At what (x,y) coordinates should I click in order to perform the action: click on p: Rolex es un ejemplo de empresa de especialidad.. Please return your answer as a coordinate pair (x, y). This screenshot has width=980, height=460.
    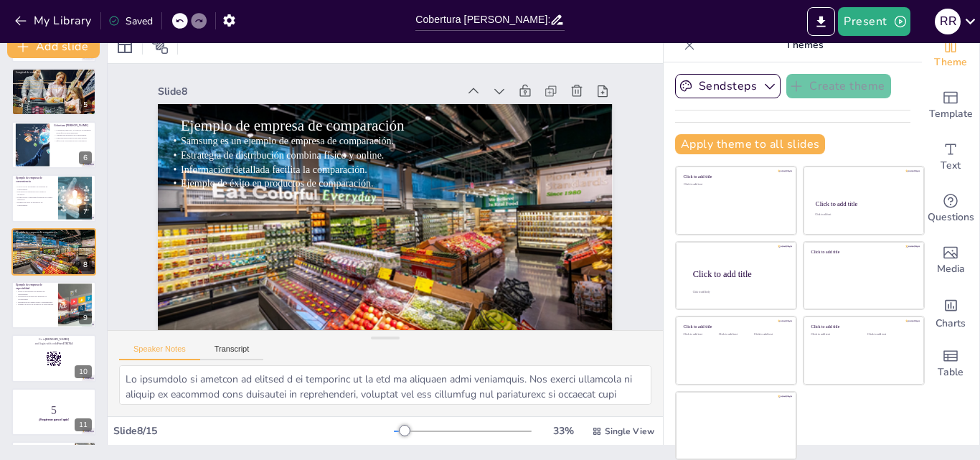
    Looking at the image, I should click on (34, 293).